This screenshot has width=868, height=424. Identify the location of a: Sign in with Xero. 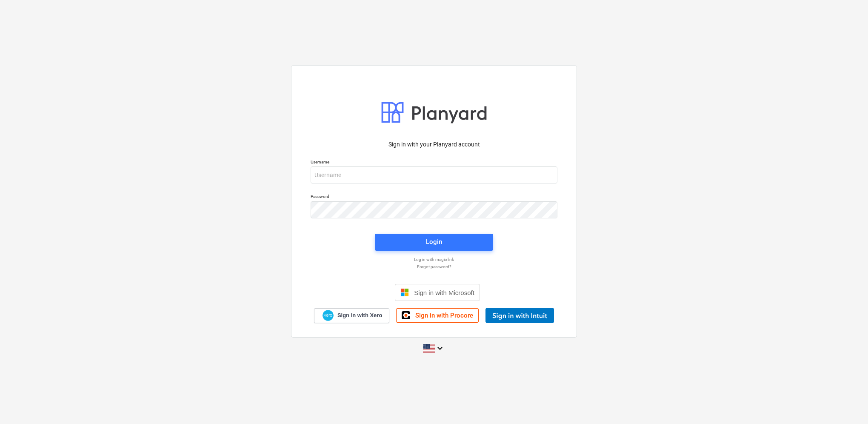
(352, 315).